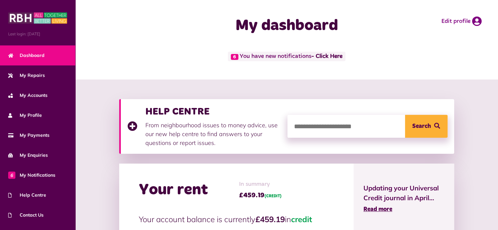 Image resolution: width=498 pixels, height=230 pixels. I want to click on p: From neighbourhood issues to money advice, use our new help centre to find answers to your questi..., so click(213, 134).